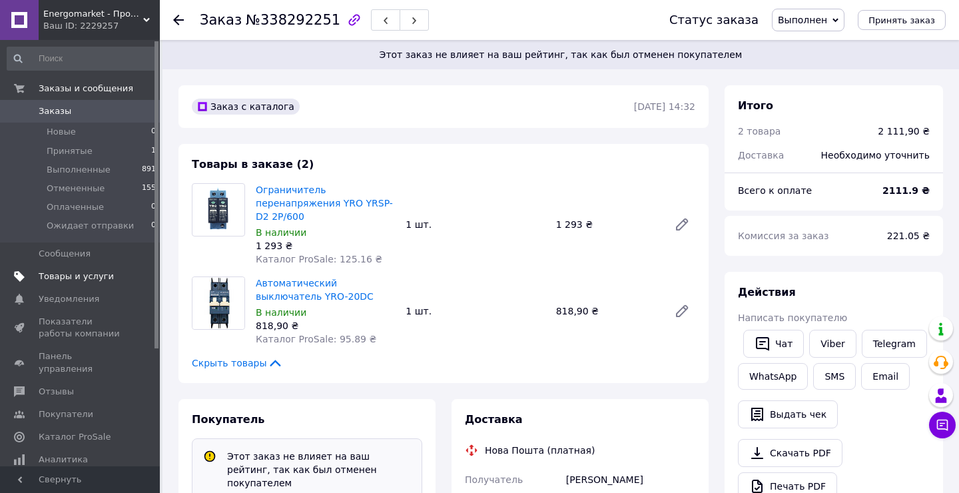 Image resolution: width=959 pixels, height=493 pixels. What do you see at coordinates (834, 376) in the screenshot?
I see `button: SMS` at bounding box center [834, 376].